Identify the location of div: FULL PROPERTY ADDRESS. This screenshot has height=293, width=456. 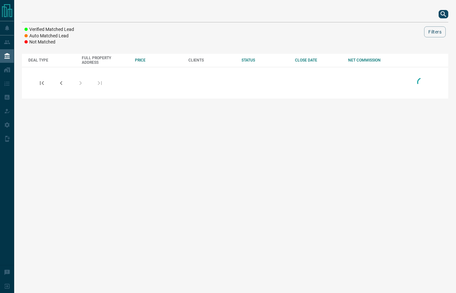
(105, 60).